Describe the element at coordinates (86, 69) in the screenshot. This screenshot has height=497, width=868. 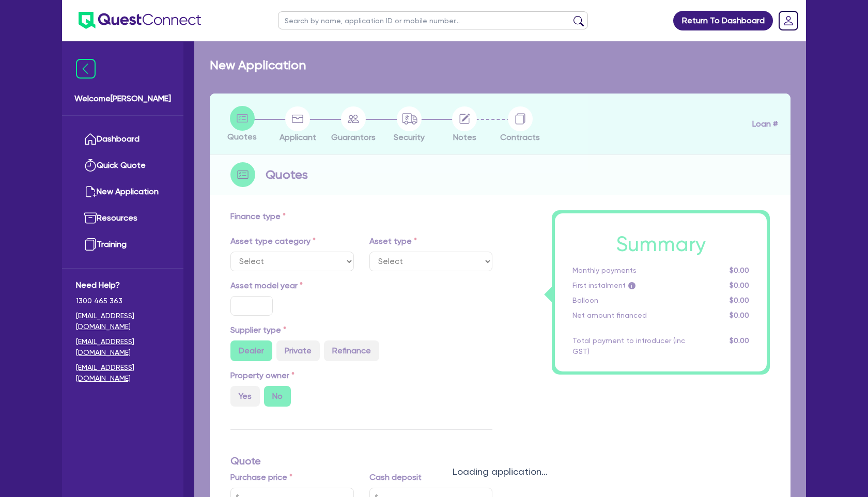
I see `img: icon-menu-close` at that location.